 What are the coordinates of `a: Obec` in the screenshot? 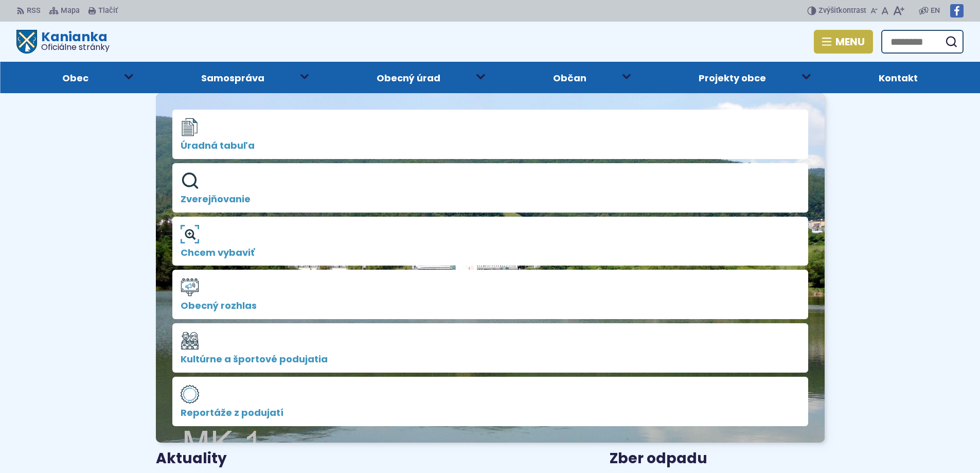 It's located at (76, 77).